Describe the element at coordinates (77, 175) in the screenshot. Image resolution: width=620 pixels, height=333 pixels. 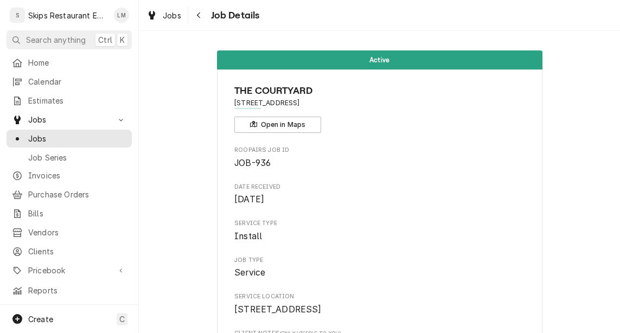
I see `span: Invoices` at that location.